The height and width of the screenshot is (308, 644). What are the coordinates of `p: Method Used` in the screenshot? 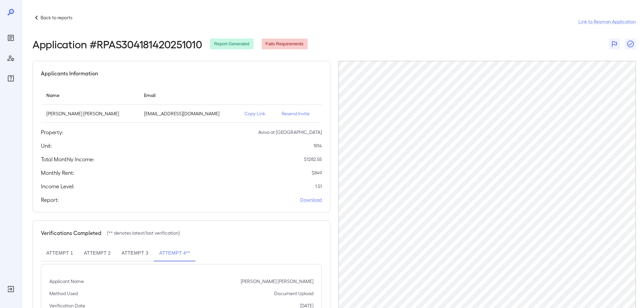 It's located at (64, 293).